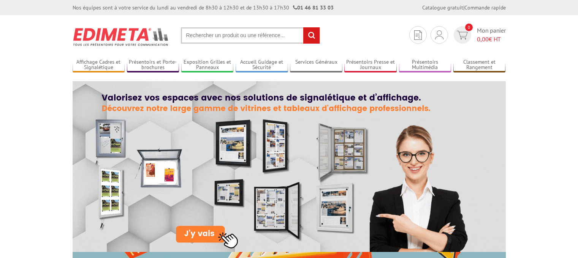  I want to click on a: Classement et Rangement, so click(480, 65).